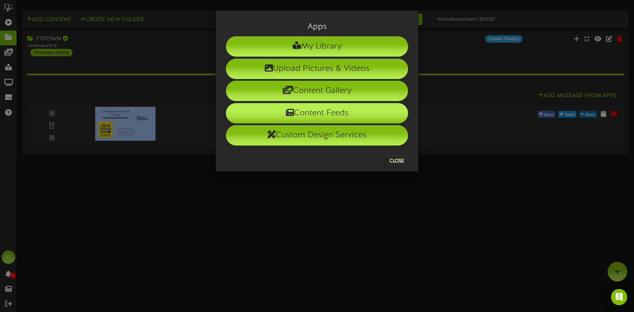 The width and height of the screenshot is (634, 312). Describe the element at coordinates (397, 161) in the screenshot. I see `button: Close` at that location.